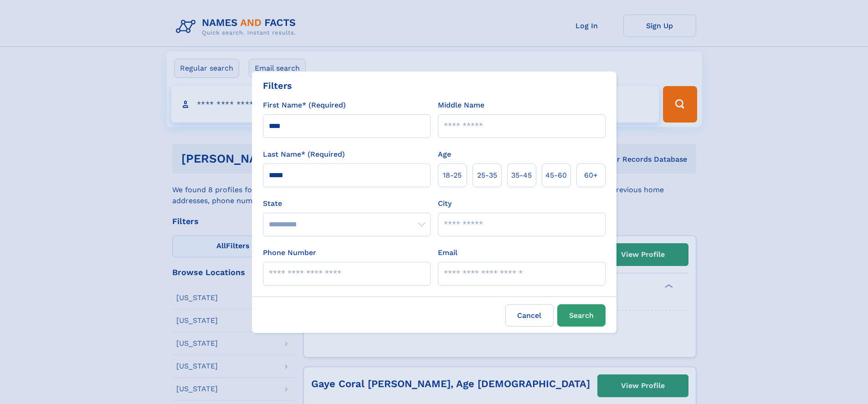 Image resolution: width=868 pixels, height=404 pixels. I want to click on label: Phone Number, so click(289, 253).